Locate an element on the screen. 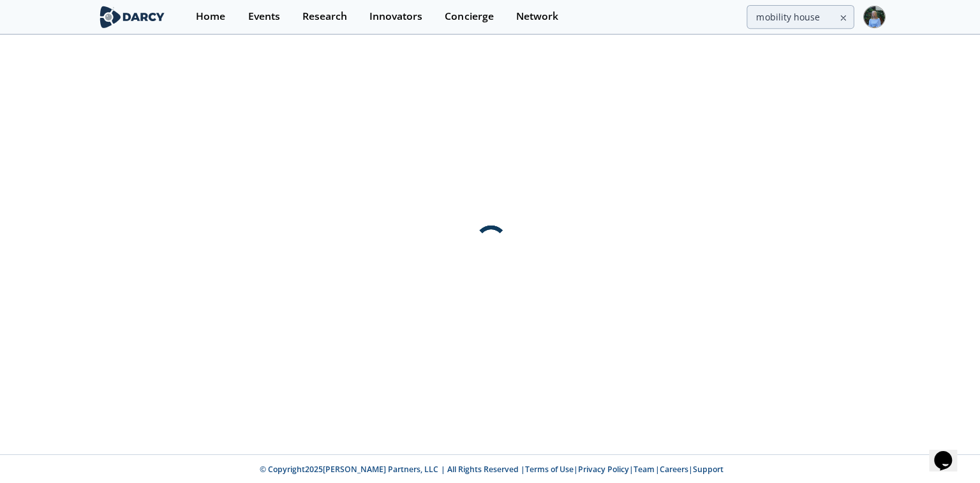  input: Advanced Search is located at coordinates (798, 17).